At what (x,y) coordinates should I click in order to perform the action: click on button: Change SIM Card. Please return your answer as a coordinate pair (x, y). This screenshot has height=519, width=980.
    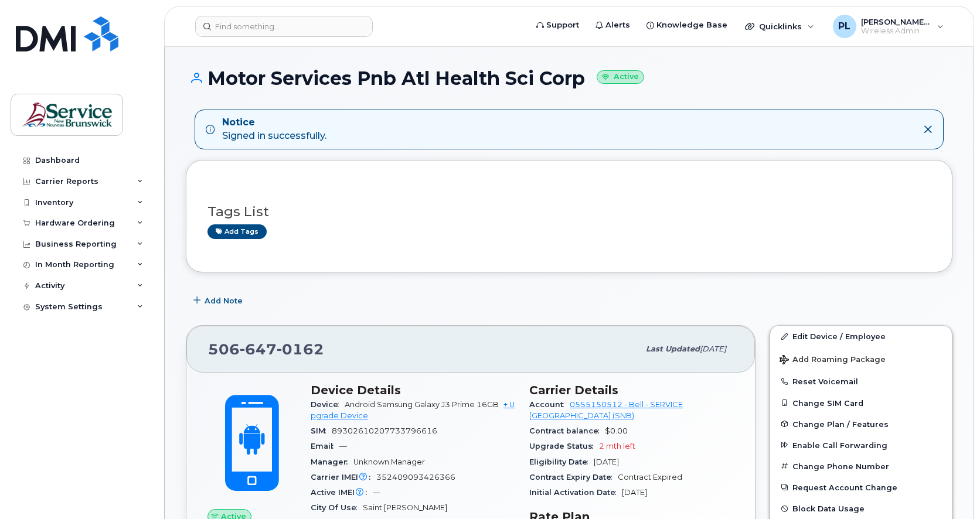
    Looking at the image, I should click on (861, 403).